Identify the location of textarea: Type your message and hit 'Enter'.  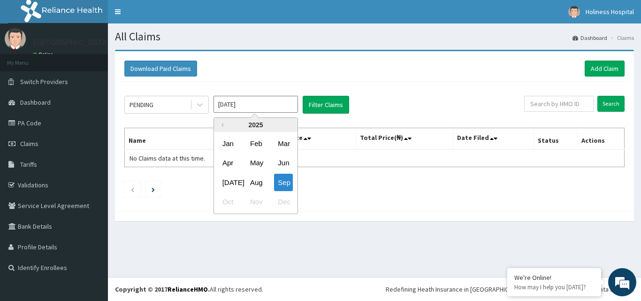
(91, 217).